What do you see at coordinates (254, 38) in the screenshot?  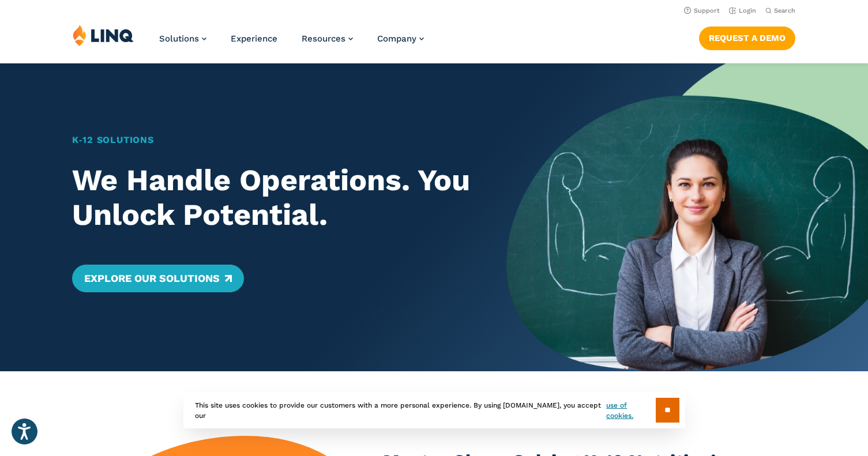 I see `a: Experience` at bounding box center [254, 38].